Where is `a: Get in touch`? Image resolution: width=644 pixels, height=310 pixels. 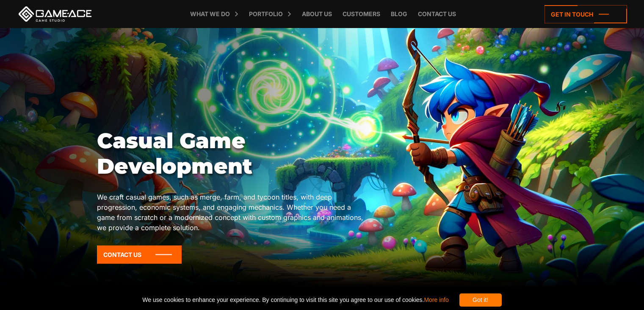
a: Get in touch is located at coordinates (586, 14).